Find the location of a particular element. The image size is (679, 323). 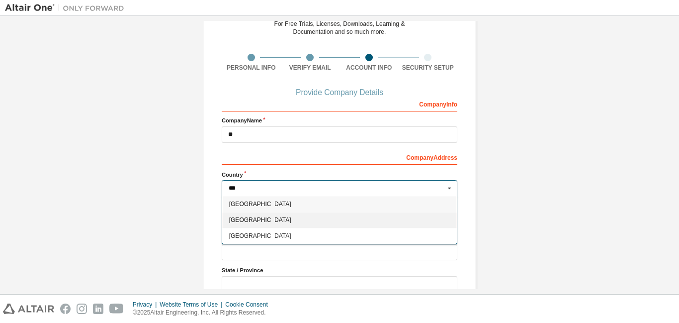

div: Privacy is located at coordinates (146, 304).